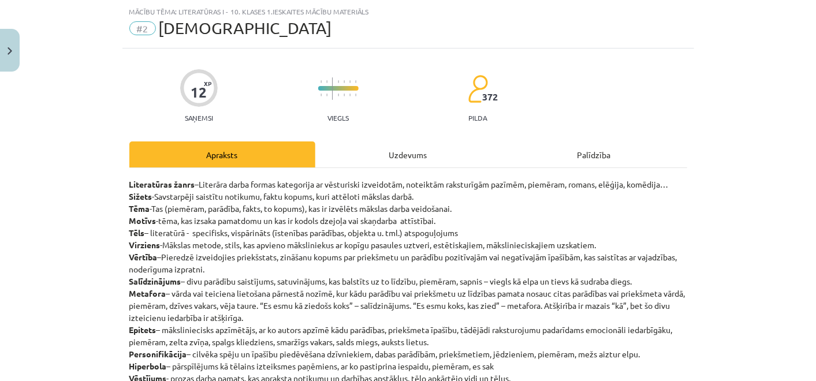 The image size is (816, 381). I want to click on strong: Virziens, so click(145, 245).